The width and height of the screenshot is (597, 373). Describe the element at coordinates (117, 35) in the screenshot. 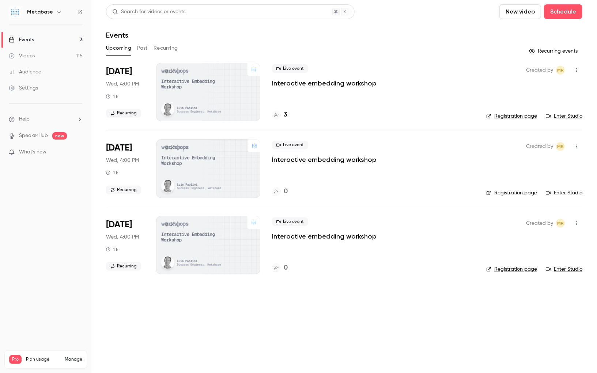

I see `h1: Events` at that location.